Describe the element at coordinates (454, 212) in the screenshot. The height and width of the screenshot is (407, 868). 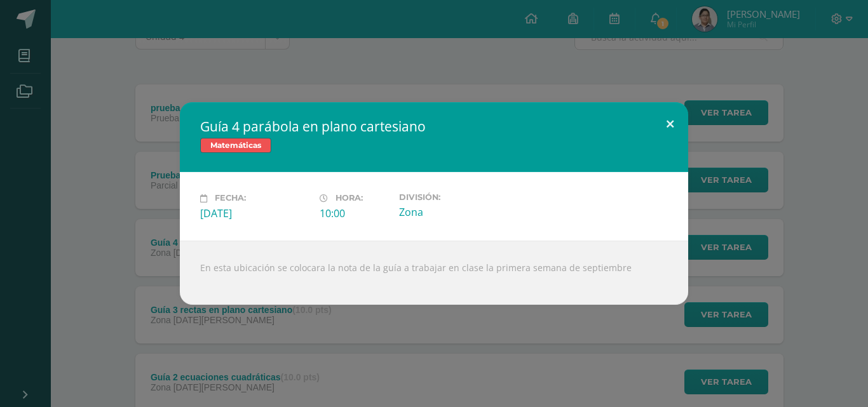
I see `div: Zona` at that location.